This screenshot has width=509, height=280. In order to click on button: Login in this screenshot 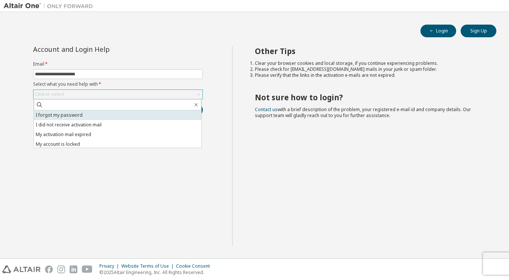, I will do `click(438, 31)`.